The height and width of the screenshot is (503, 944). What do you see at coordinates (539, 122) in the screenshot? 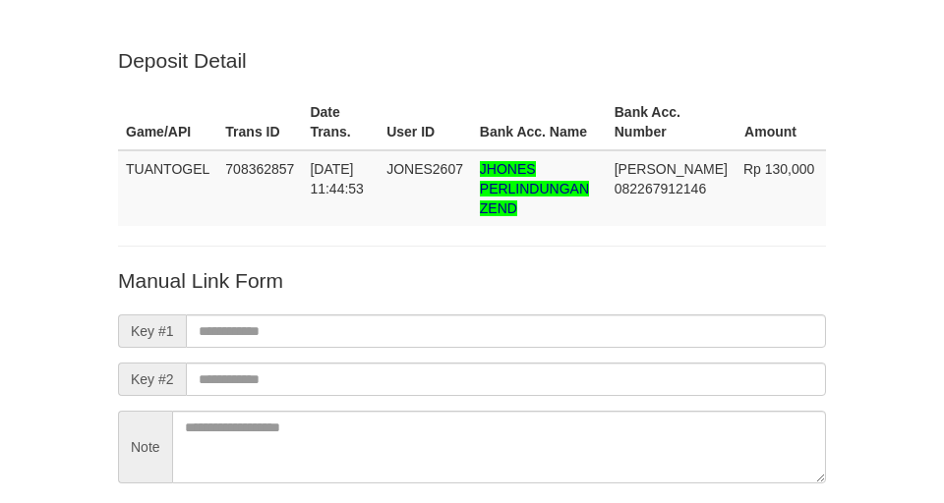
I see `th: Bank Acc. Name` at bounding box center [539, 122].